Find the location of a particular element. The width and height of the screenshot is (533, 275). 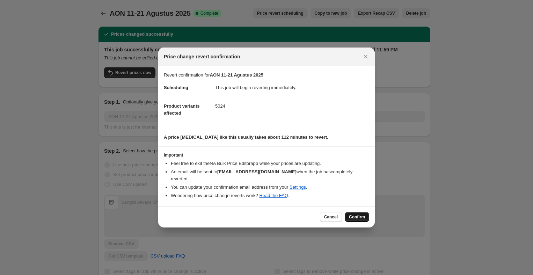

dd: 5024 is located at coordinates (292, 106).